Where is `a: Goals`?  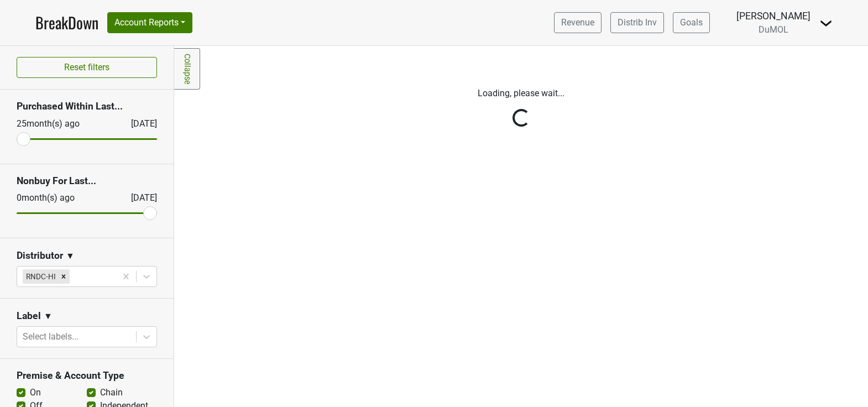 a: Goals is located at coordinates (691, 23).